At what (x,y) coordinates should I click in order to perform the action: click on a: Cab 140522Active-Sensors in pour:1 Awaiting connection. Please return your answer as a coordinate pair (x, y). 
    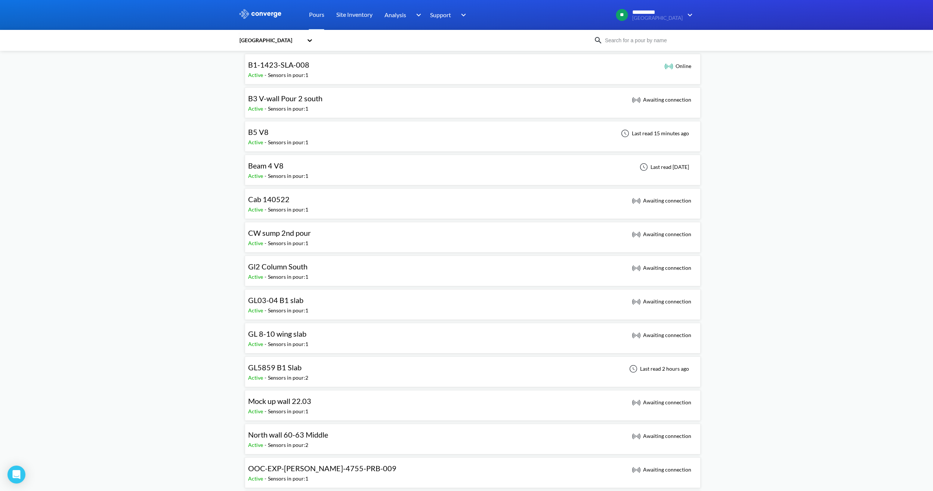
    Looking at the image, I should click on (473, 200).